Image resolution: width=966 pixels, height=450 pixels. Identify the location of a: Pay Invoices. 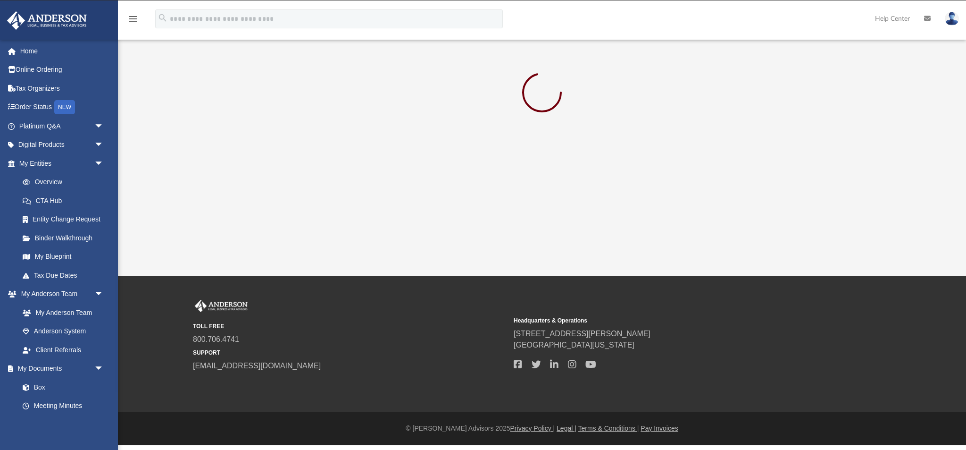
(659, 428).